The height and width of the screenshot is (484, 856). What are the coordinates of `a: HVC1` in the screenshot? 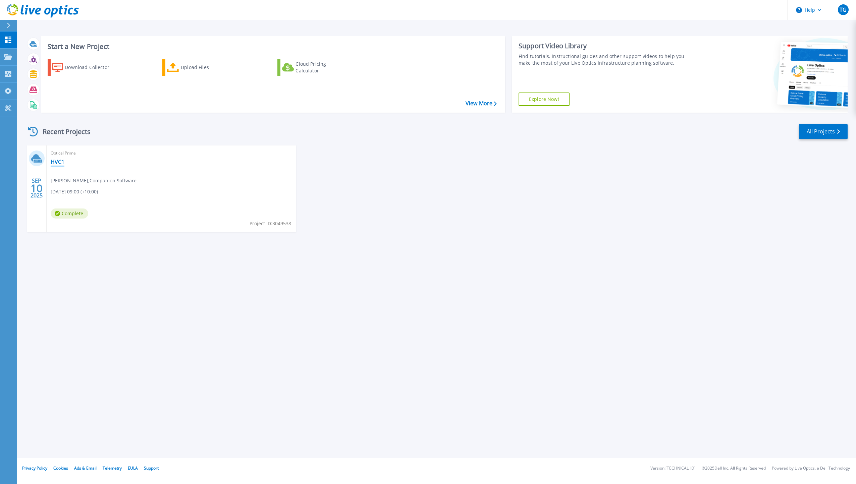 It's located at (57, 162).